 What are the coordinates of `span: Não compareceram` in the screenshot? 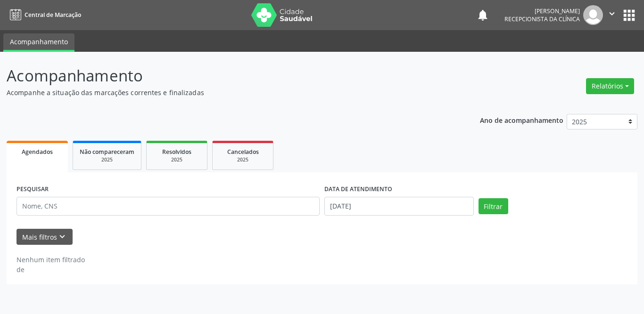 It's located at (107, 151).